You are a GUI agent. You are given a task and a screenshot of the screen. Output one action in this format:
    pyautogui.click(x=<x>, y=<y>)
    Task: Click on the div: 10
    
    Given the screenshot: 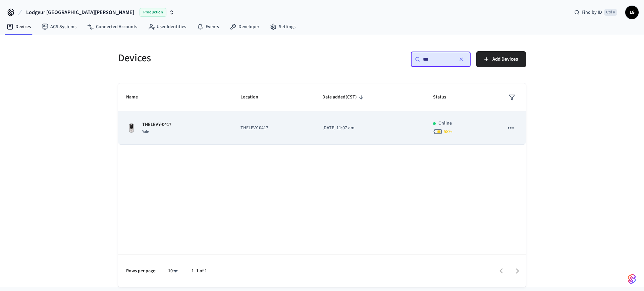 What is the action you would take?
    pyautogui.click(x=173, y=271)
    